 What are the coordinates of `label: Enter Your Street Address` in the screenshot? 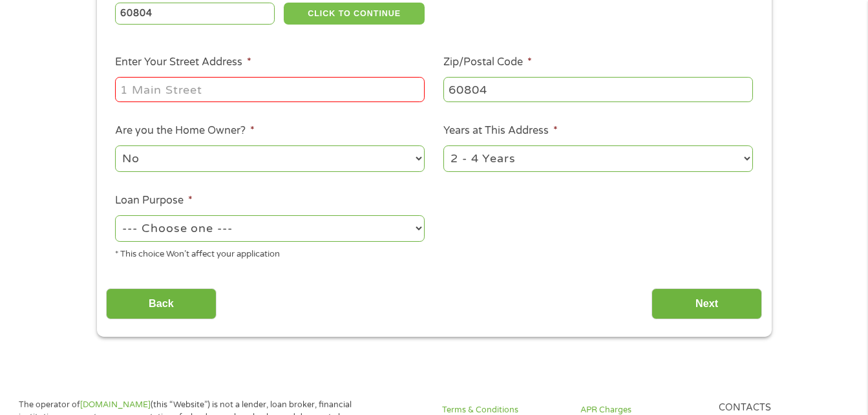 It's located at (183, 62).